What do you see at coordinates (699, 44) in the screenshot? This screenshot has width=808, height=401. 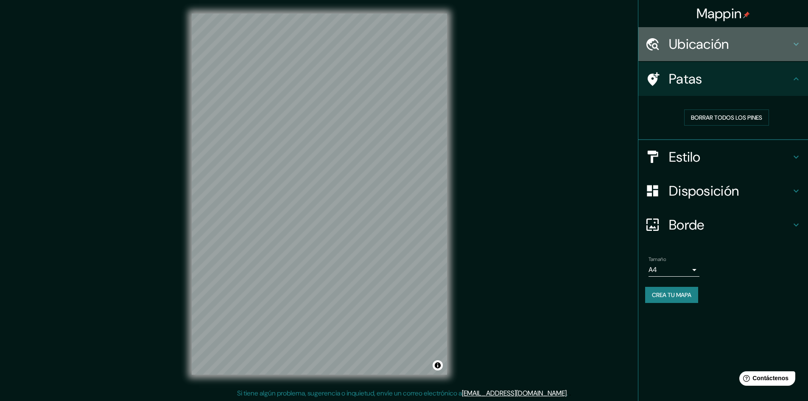 I see `font: Ubicación` at bounding box center [699, 44].